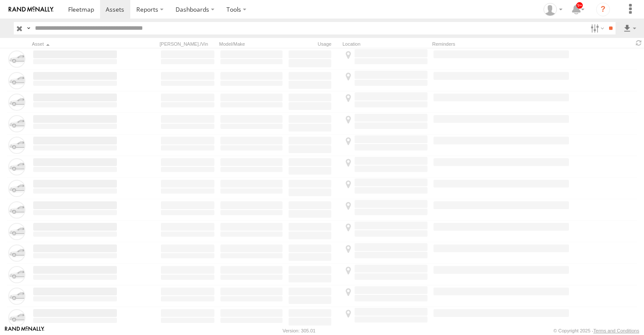 This screenshot has height=335, width=644. I want to click on label: Search Filter Options, so click(596, 28).